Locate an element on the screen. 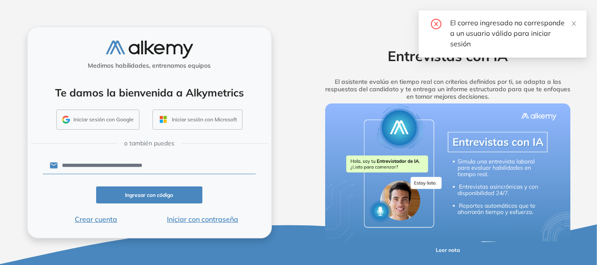 Image resolution: width=597 pixels, height=265 pixels. img: GMAIL_ICON is located at coordinates (66, 120).